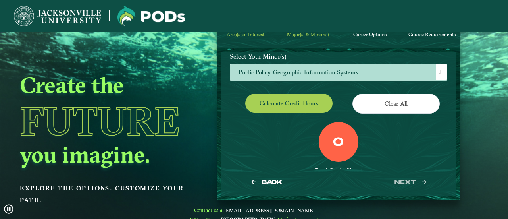 The width and height of the screenshot is (508, 219). Describe the element at coordinates (254, 210) in the screenshot. I see `span: Contact us at` at that location.